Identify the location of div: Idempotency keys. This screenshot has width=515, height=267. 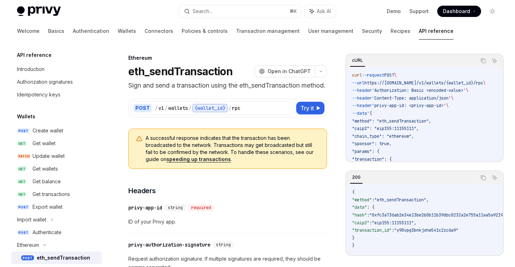
(39, 95).